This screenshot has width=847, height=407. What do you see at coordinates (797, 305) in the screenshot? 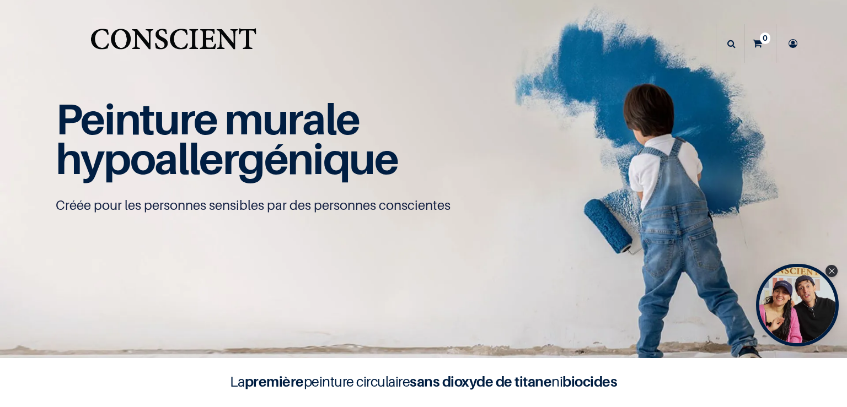
I see `div: Open Tolstoy` at bounding box center [797, 305].